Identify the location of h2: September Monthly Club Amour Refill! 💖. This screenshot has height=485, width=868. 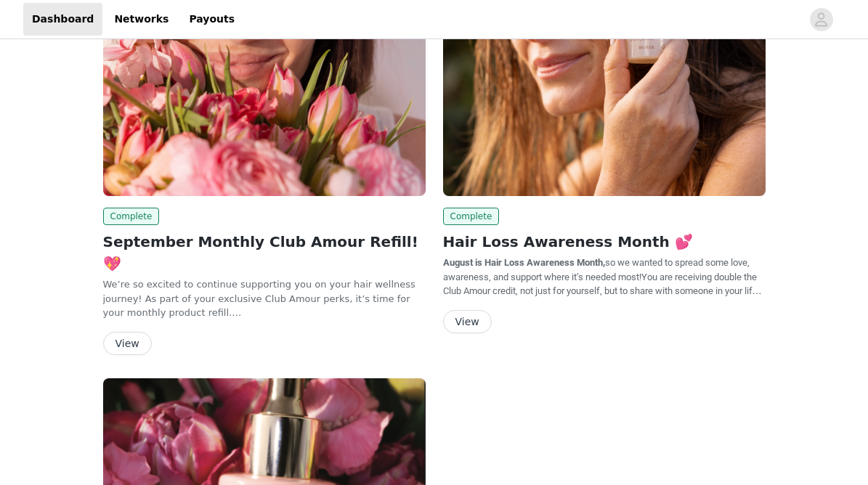
(265, 252).